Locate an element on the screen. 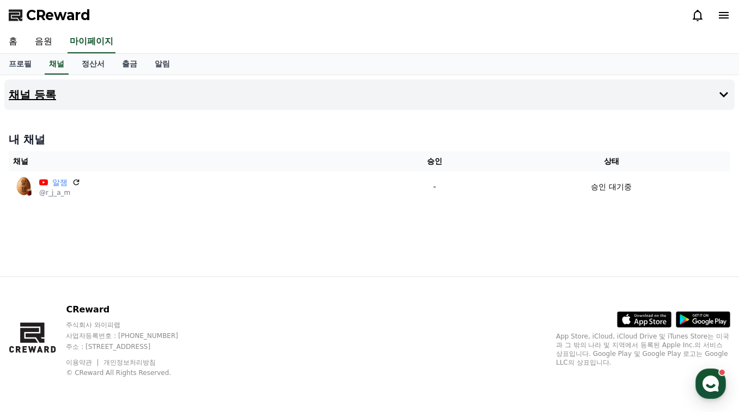 The image size is (739, 412). h4: 내 채널 is located at coordinates (369, 139).